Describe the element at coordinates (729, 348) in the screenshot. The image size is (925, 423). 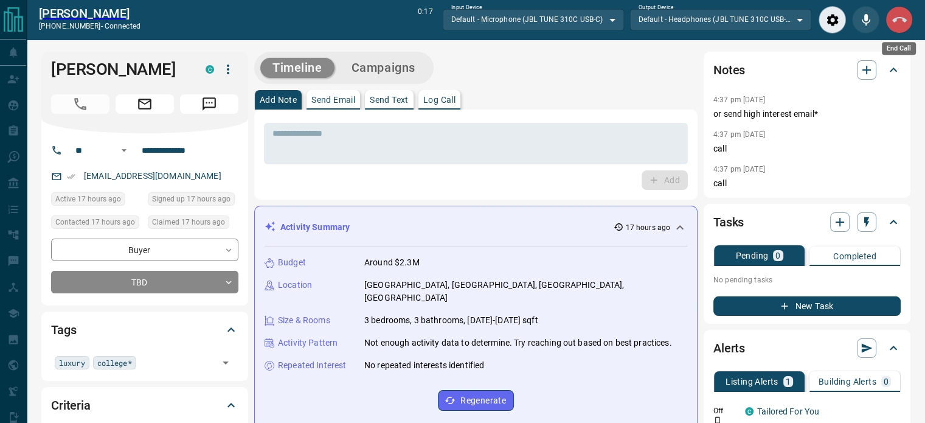
I see `h2: Alerts` at that location.